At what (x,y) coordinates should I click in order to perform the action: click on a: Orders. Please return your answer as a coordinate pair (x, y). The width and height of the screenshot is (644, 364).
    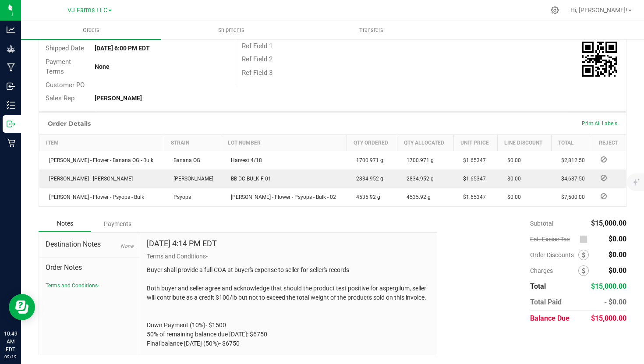
    Looking at the image, I should click on (91, 30).